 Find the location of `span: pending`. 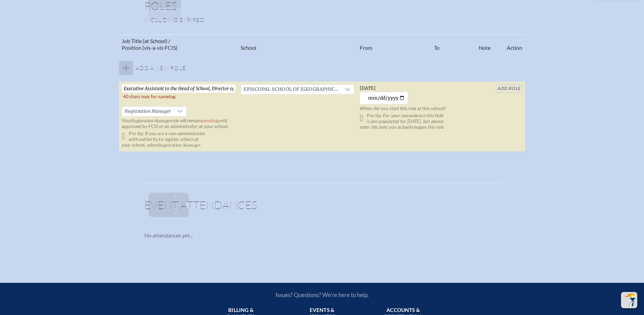

span: pending is located at coordinates (209, 120).